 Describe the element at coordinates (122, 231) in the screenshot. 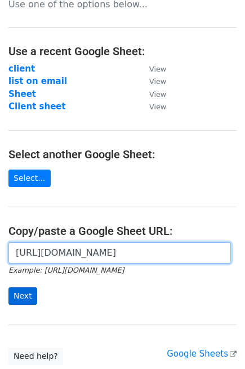

I see `h4: Copy/paste a Google Sheet URL:` at that location.